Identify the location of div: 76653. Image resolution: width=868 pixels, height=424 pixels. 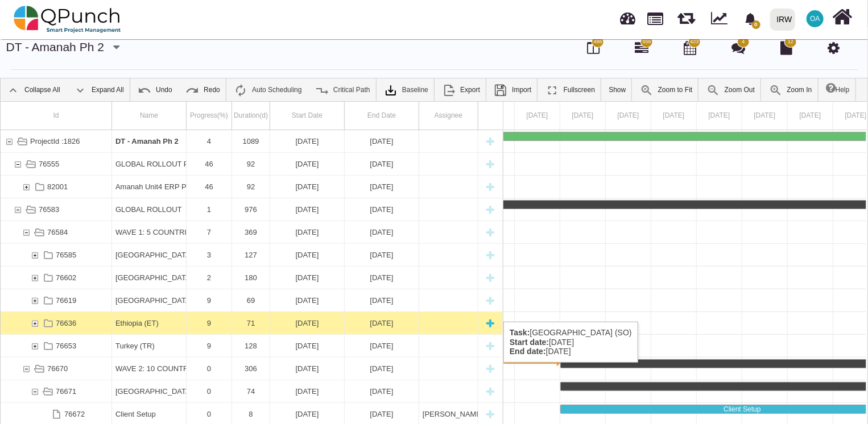
(66, 346).